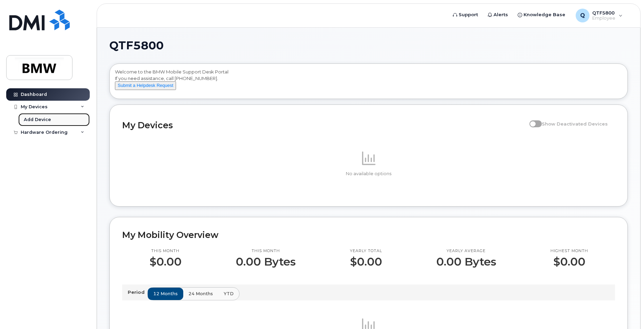  Describe the element at coordinates (145, 85) in the screenshot. I see `a: Submit a Helpdesk Request` at that location.